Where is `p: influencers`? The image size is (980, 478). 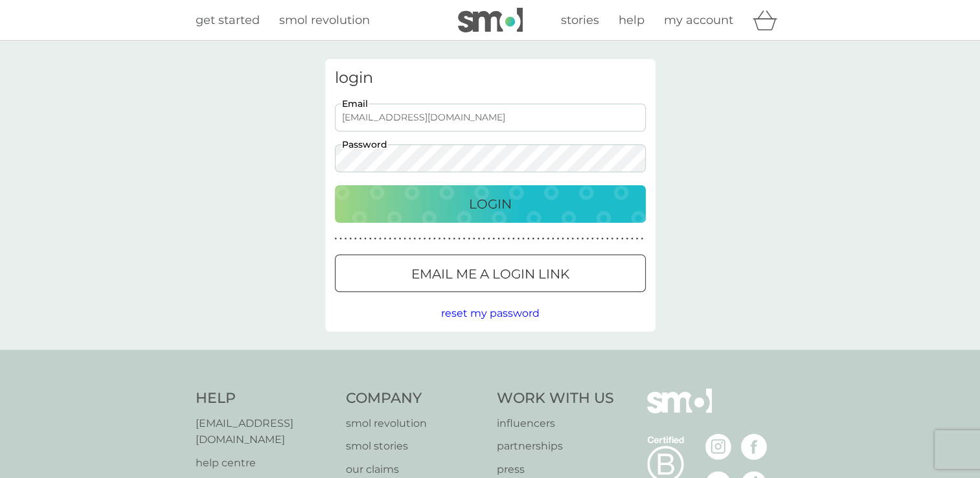
p: influencers is located at coordinates (555, 424).